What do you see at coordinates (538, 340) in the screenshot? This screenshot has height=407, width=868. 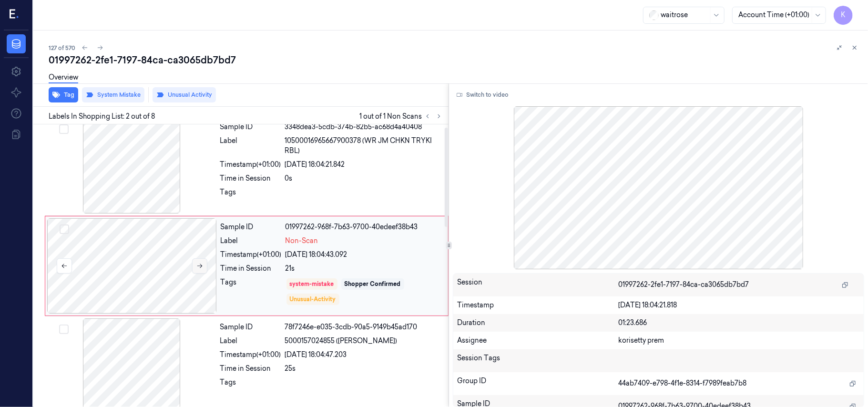 I see `div: Assignee` at bounding box center [538, 340].